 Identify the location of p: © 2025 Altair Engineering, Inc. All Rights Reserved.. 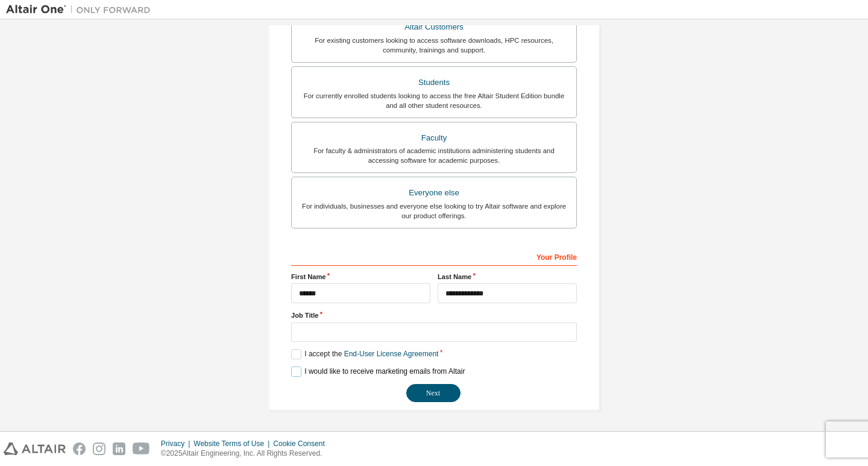
(246, 453).